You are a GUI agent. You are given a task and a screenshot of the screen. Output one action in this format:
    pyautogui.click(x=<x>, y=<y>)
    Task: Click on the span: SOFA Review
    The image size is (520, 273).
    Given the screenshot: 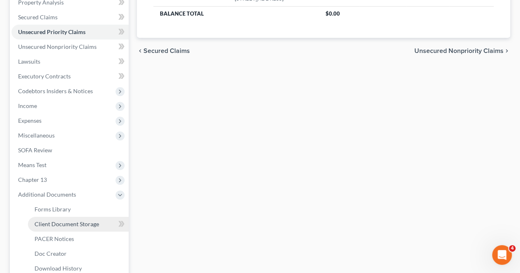 What is the action you would take?
    pyautogui.click(x=35, y=150)
    